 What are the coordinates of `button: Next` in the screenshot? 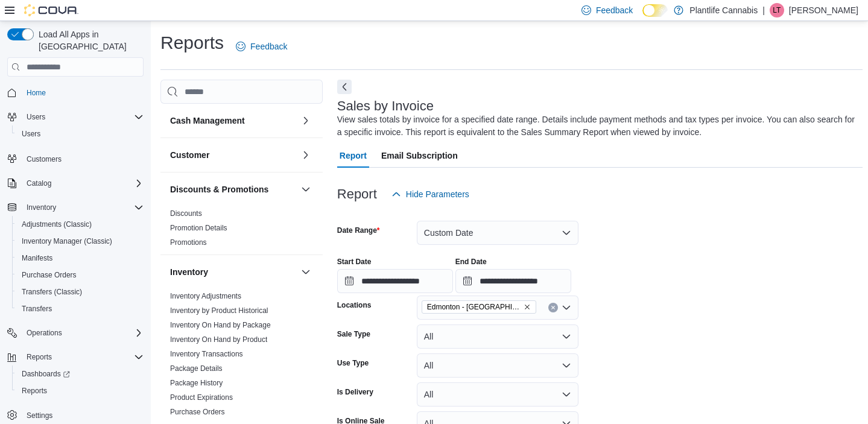 It's located at (344, 87).